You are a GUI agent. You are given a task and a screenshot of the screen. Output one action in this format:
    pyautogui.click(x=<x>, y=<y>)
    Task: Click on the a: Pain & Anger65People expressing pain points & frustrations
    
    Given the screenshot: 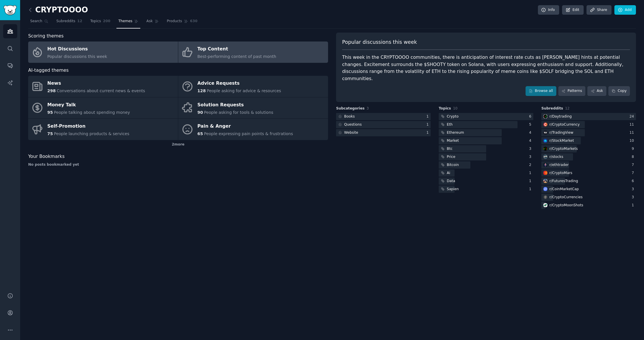 What is the action you would take?
    pyautogui.click(x=253, y=129)
    